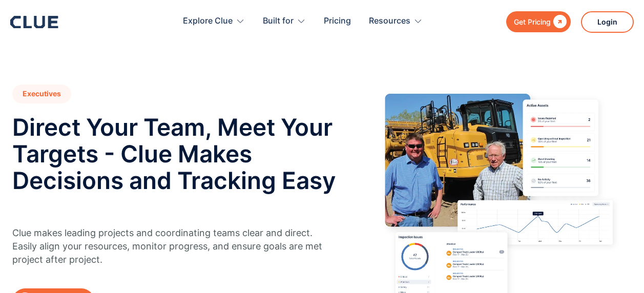 The width and height of the screenshot is (644, 293). Describe the element at coordinates (177, 154) in the screenshot. I see `h2: Direct Your Team, Meet Your Targets - Clue Makes Decisions and Tracking Easy` at that location.